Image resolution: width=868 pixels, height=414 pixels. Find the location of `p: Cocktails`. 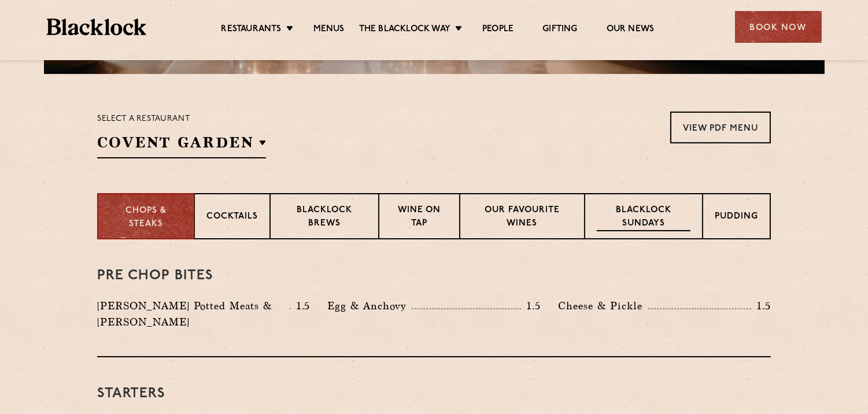

p: Cocktails is located at coordinates (232, 218).